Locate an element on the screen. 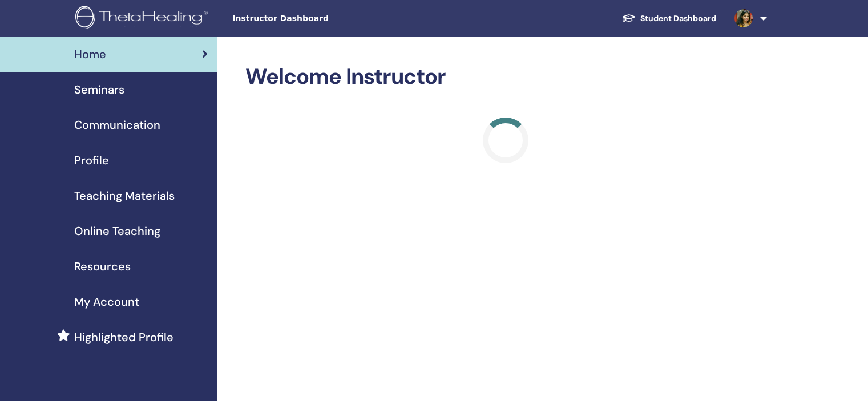 The height and width of the screenshot is (401, 868). img: logo.png is located at coordinates (143, 18).